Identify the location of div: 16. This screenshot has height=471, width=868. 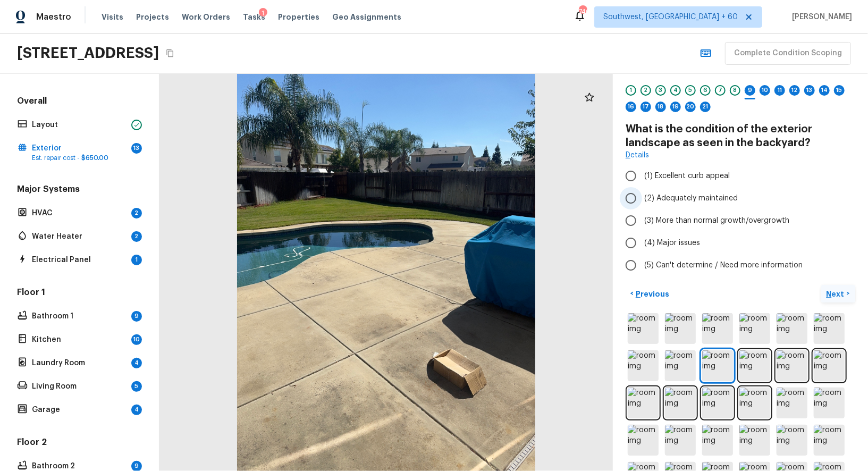
(631, 107).